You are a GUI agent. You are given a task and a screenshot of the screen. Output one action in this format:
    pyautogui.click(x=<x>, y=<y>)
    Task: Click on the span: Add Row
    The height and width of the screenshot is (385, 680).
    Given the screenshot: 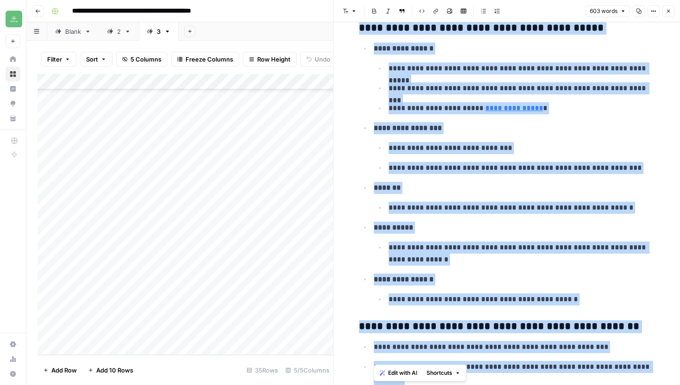 What is the action you would take?
    pyautogui.click(x=64, y=370)
    